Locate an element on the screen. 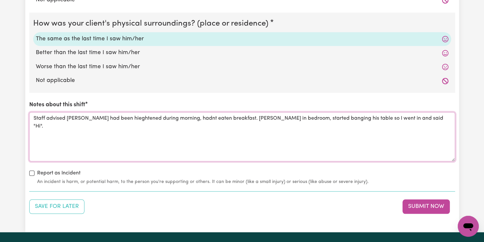  button: Submit your job report is located at coordinates (426, 207).